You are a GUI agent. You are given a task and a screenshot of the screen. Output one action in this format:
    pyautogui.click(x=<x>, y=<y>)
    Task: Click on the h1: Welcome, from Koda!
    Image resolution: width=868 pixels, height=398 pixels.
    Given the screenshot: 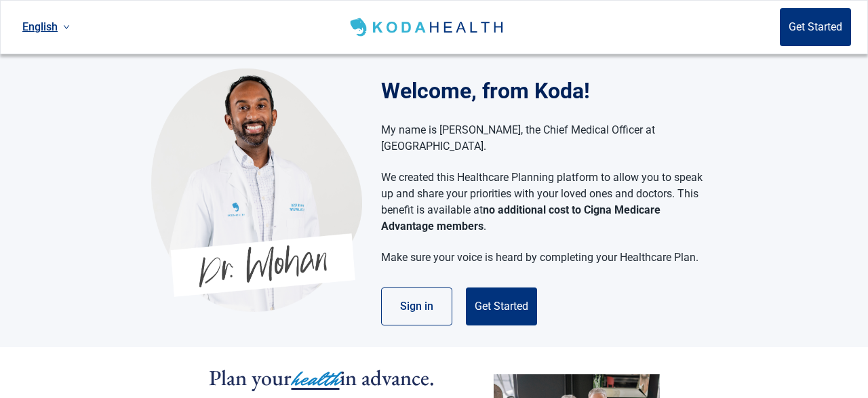 What is the action you would take?
    pyautogui.click(x=549, y=91)
    